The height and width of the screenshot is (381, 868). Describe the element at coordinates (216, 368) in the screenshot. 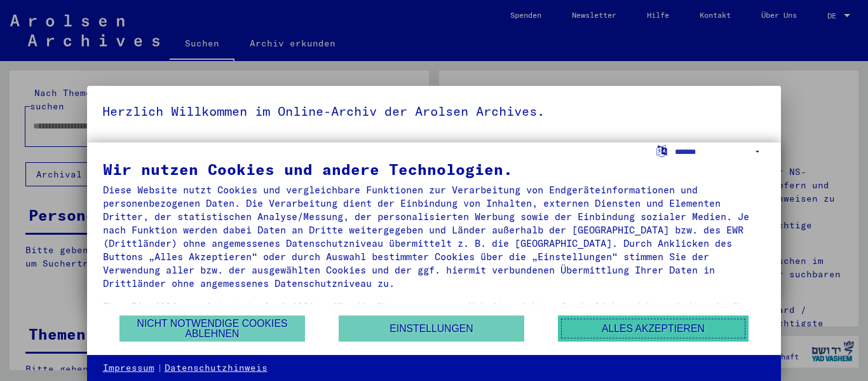

I see `a: Datenschutzhinweis` at that location.